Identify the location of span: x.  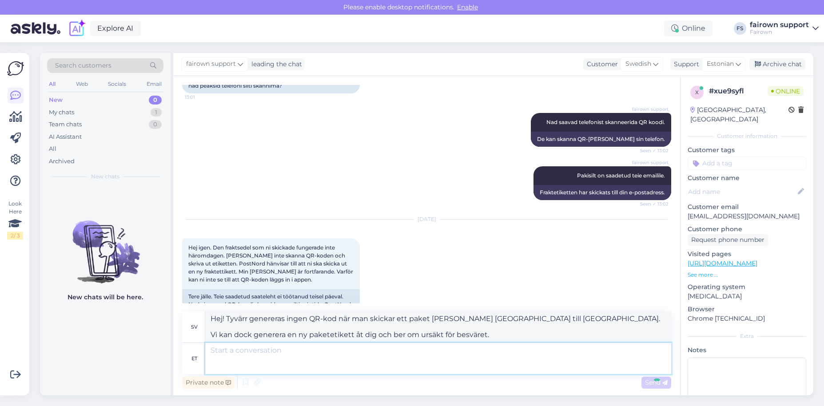
(697, 92).